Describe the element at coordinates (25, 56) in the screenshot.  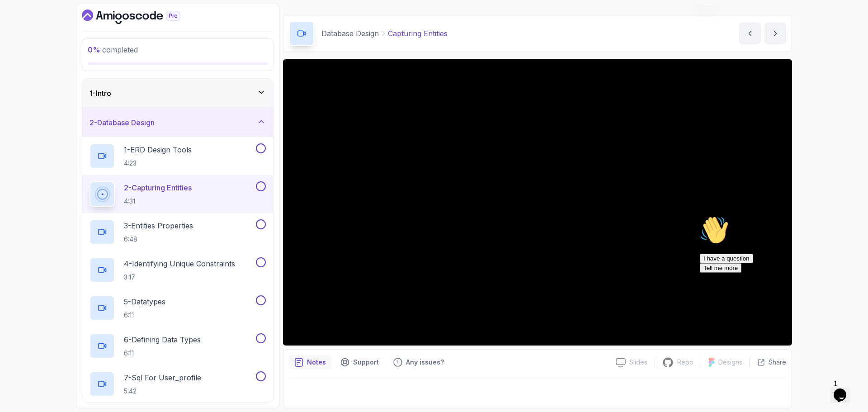
I see `button: Tell me more` at that location.